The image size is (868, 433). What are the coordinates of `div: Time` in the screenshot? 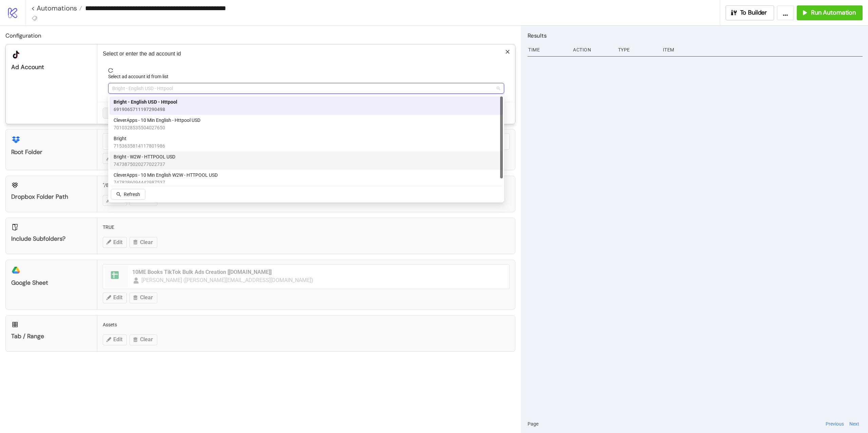 It's located at (547, 50).